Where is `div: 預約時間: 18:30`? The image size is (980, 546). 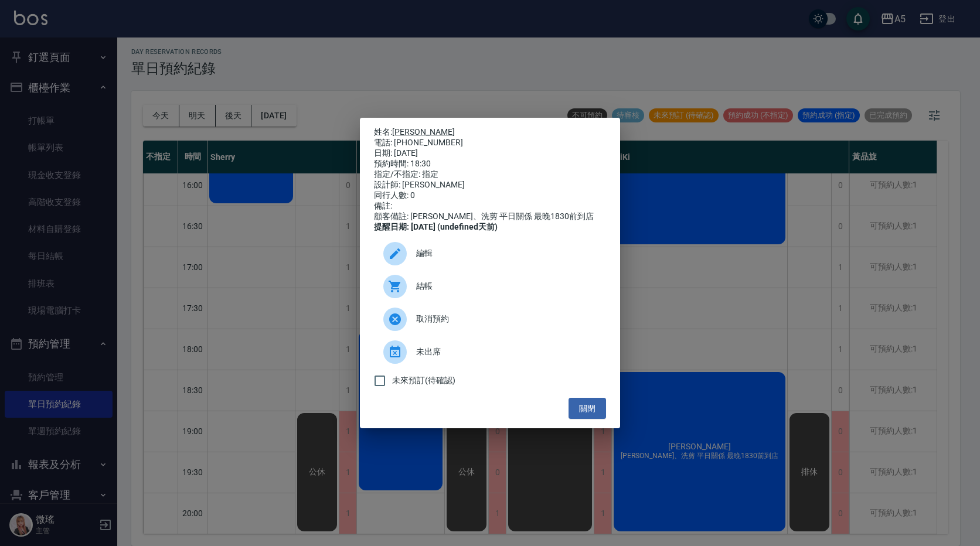
div: 預約時間: 18:30 is located at coordinates (490, 164).